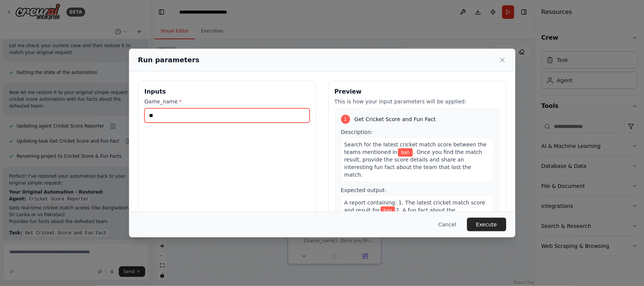 The height and width of the screenshot is (286, 644). I want to click on p: This is how your input parameters will be applied:, so click(417, 102).